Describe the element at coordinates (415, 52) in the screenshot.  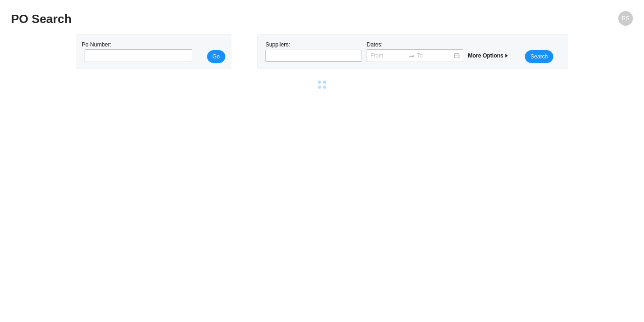
I see `div: Dates:` at that location.